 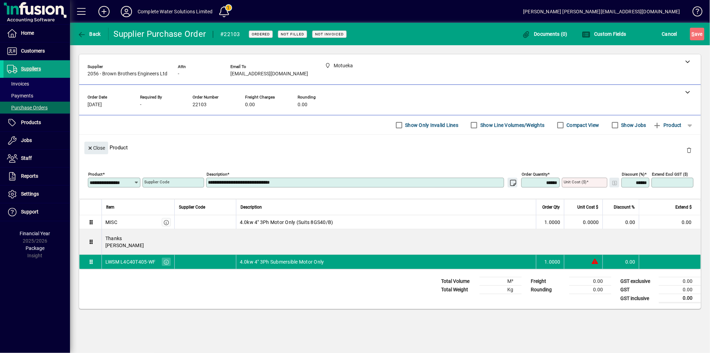 I want to click on span: Supplier Code, so click(x=192, y=207).